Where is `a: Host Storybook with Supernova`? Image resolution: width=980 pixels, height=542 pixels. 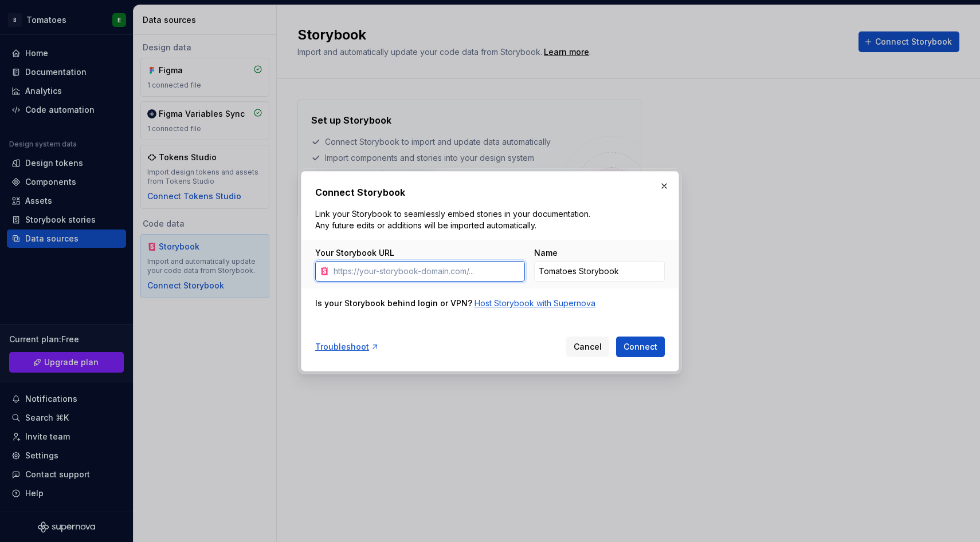
a: Host Storybook with Supernova is located at coordinates (534, 303).